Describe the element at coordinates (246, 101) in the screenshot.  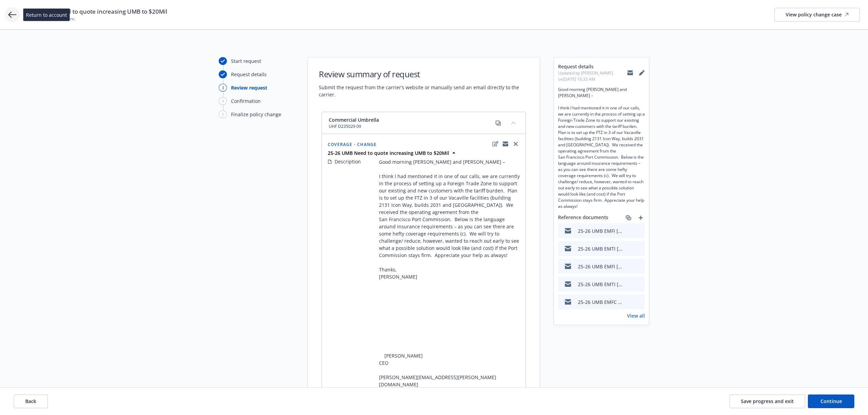
I see `div: Confirmation` at that location.